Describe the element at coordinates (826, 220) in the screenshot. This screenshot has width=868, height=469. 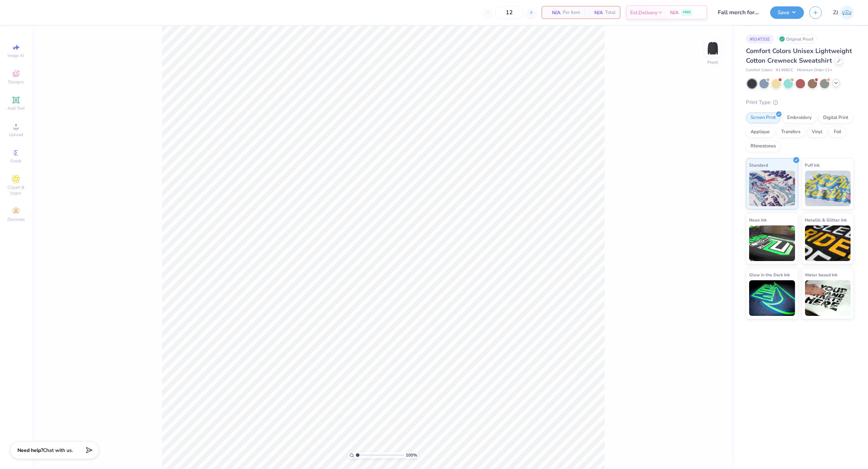
I see `span: Metallic & Glitter Ink` at that location.